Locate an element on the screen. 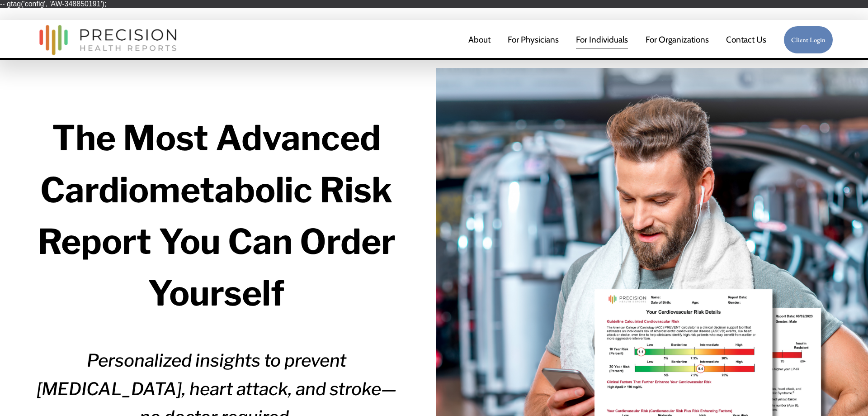 The image size is (868, 416). a: For Physicians is located at coordinates (533, 40).